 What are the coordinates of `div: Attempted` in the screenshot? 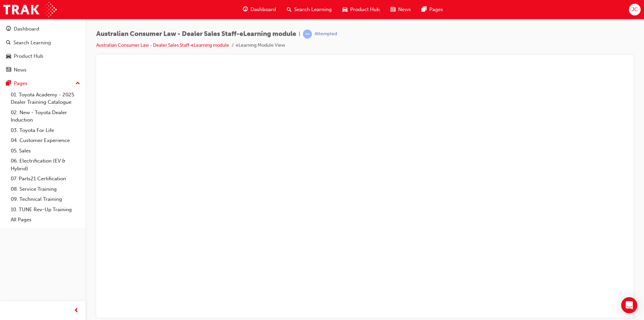 It's located at (326, 34).